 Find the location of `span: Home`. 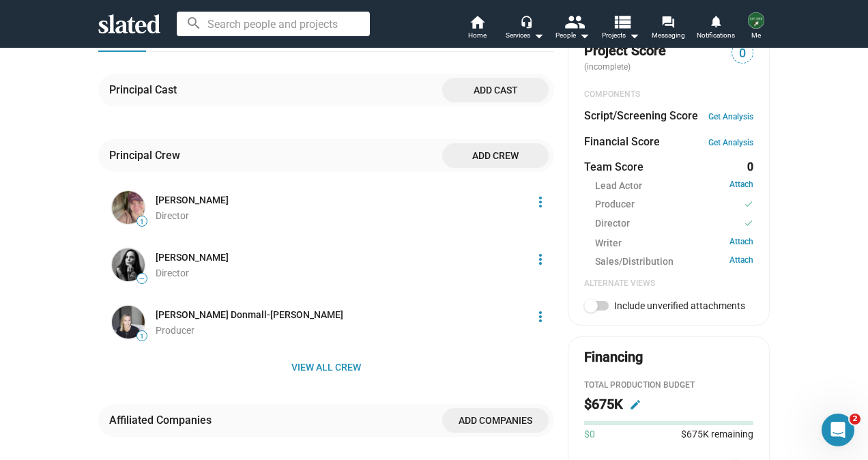

span: Home is located at coordinates (477, 35).